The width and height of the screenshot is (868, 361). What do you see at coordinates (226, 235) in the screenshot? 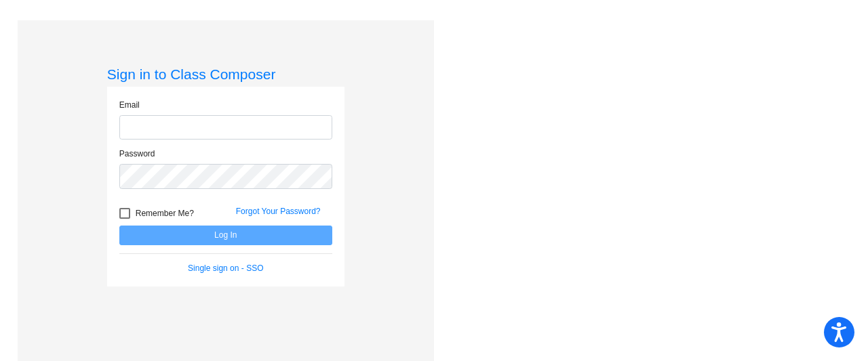
I see `button: Log In` at bounding box center [226, 235].